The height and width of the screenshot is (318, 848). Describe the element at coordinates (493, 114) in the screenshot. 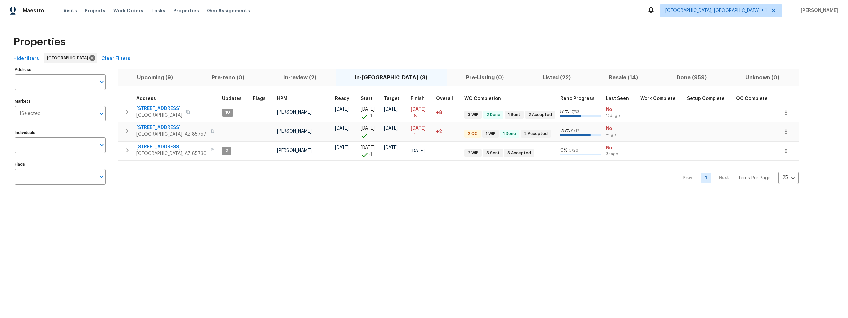

I see `span: 2 Done` at that location.